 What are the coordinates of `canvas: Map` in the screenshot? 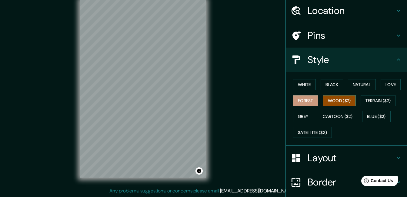 It's located at (143, 89).